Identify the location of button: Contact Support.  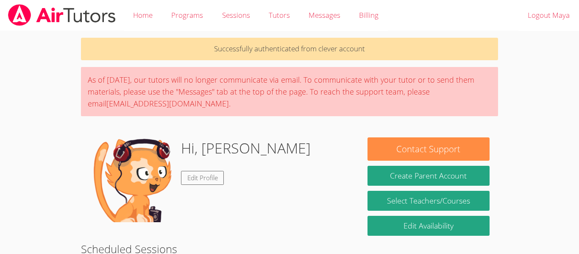
(429, 149).